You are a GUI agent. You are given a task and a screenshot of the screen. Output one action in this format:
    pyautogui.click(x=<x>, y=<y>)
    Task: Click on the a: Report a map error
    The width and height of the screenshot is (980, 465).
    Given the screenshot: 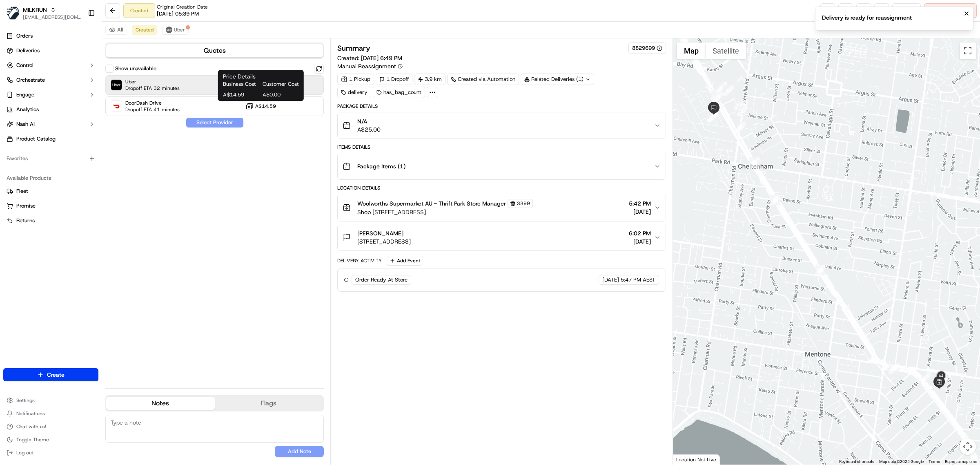 What is the action you would take?
    pyautogui.click(x=961, y=461)
    